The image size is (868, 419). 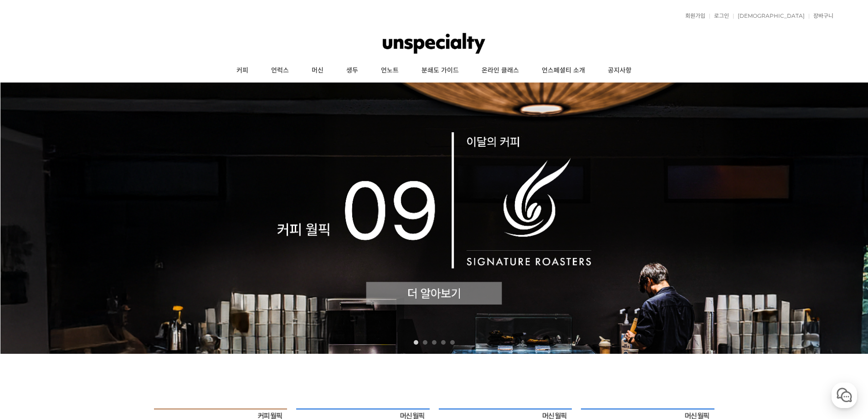 I want to click on img: 언스페셜티 몰, so click(x=434, y=43).